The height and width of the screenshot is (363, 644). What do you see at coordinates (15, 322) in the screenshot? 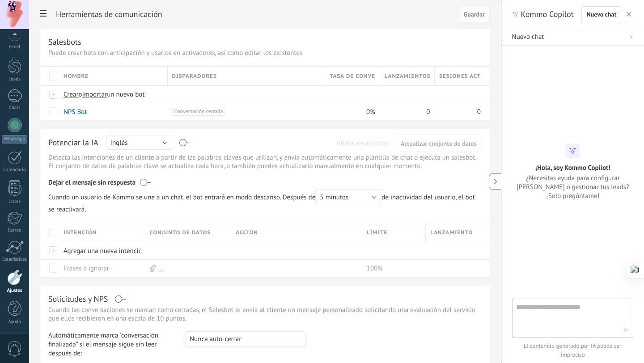
I see `div: Ayuda` at bounding box center [15, 322].